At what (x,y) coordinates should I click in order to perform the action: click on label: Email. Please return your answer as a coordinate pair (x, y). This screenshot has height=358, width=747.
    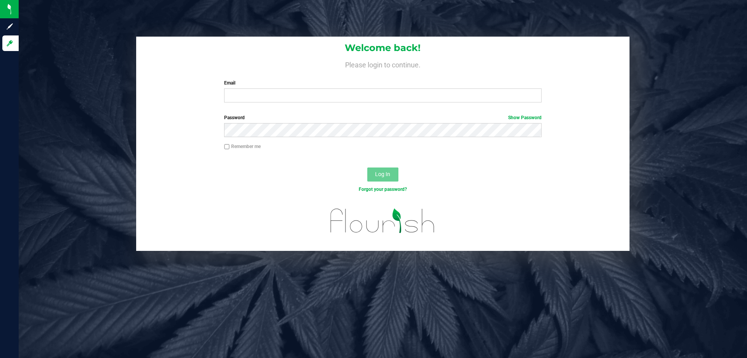
    Looking at the image, I should click on (383, 83).